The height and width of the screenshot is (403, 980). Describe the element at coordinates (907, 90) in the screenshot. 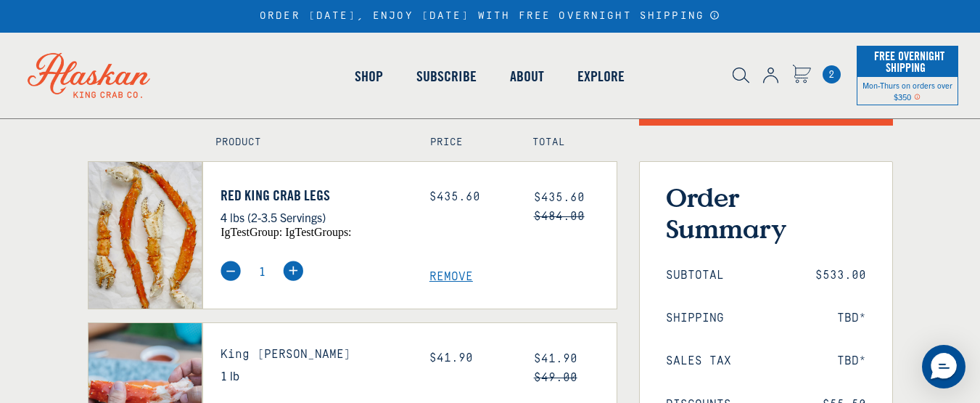

I see `span: Mon-Thurs on orders over $350` at that location.